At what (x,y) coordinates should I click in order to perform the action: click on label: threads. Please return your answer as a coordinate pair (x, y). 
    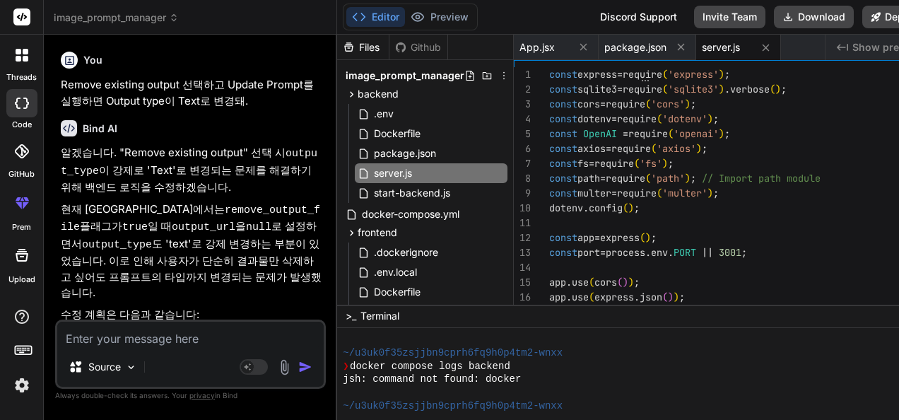
    Looking at the image, I should click on (21, 77).